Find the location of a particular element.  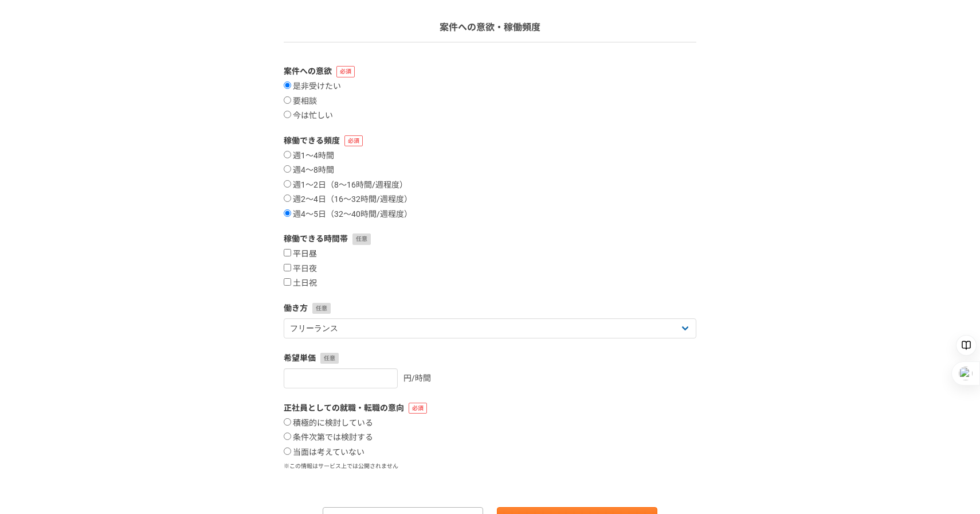

label: 稼働できる頻度 is located at coordinates (490, 140).